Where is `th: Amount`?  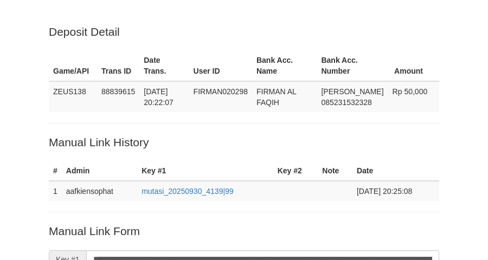 th: Amount is located at coordinates (413, 66).